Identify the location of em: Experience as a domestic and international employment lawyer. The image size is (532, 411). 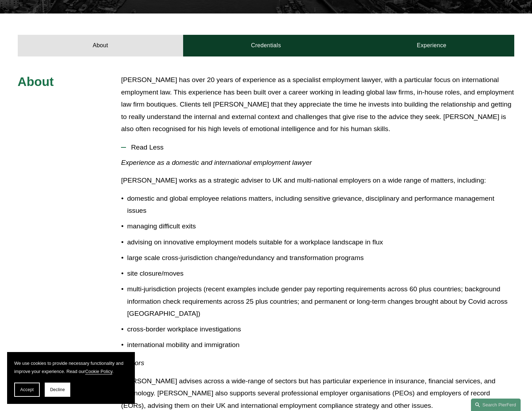
(217, 162).